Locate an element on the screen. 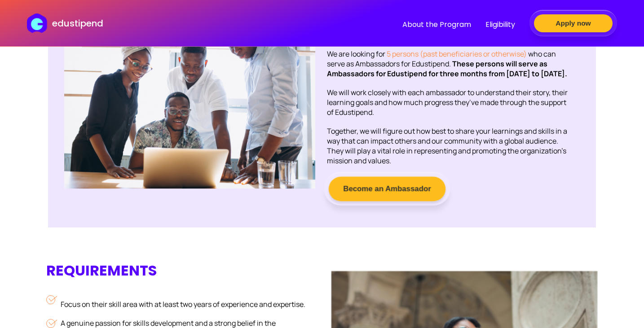 The image size is (644, 328). span: 5 persons (past beneficiaries or otherwise) is located at coordinates (457, 54).